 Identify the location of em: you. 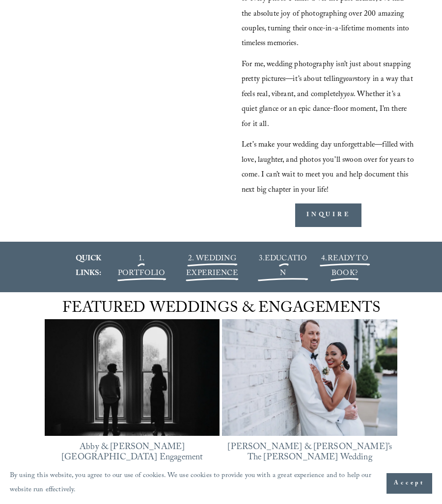
(347, 95).